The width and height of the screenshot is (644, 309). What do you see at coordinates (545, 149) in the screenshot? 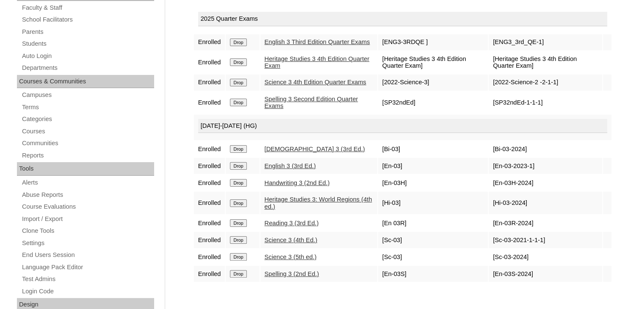
I see `td: [Bi-03-2024]` at bounding box center [545, 149].